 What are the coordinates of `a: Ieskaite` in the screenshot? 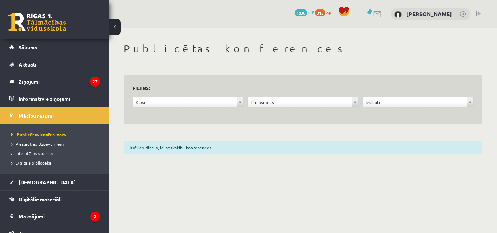 It's located at (418, 102).